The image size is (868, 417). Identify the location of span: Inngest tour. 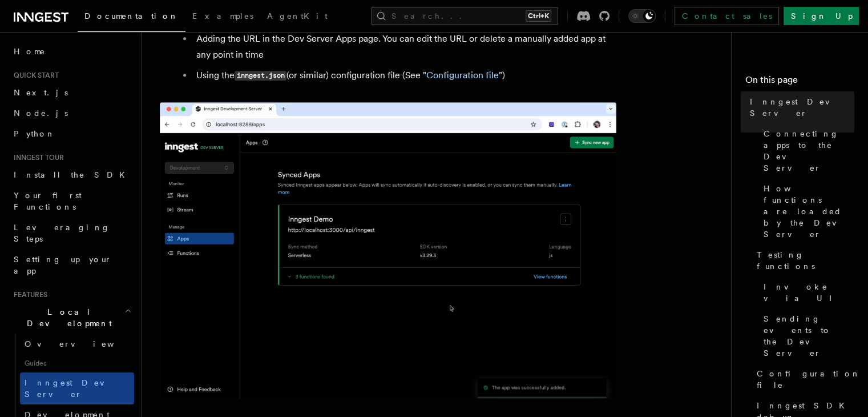
(36, 158).